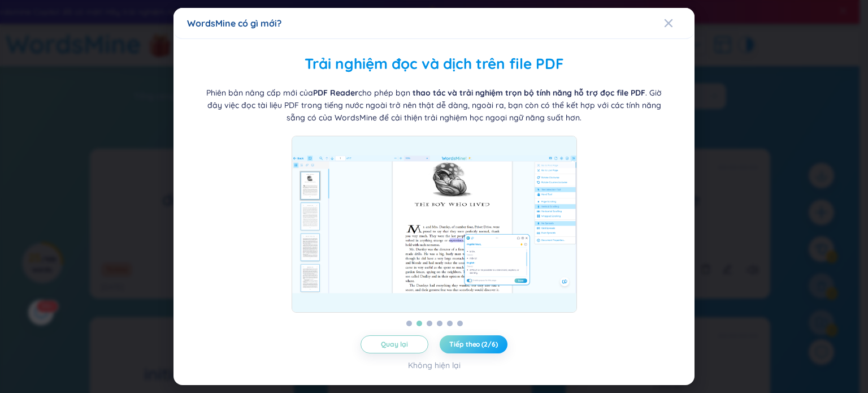 The height and width of the screenshot is (393, 868). What do you see at coordinates (419, 323) in the screenshot?
I see `button: 2` at bounding box center [419, 323].